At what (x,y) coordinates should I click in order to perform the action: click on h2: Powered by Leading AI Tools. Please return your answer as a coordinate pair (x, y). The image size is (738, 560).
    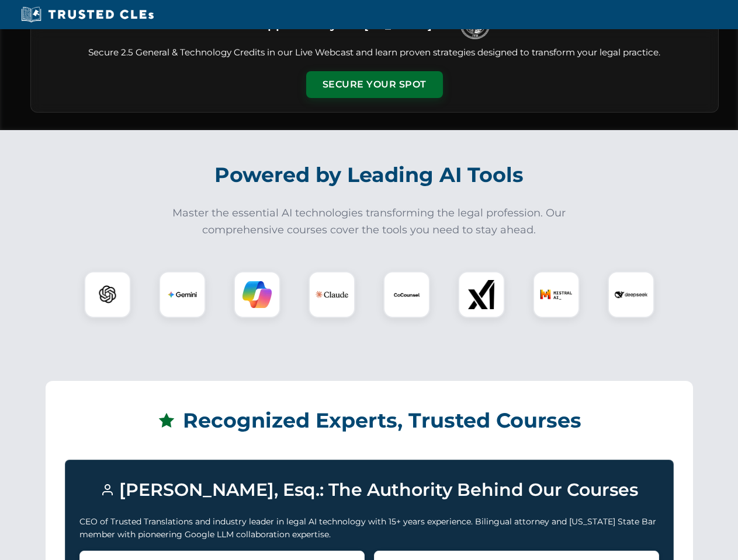
    Looking at the image, I should click on (369, 175).